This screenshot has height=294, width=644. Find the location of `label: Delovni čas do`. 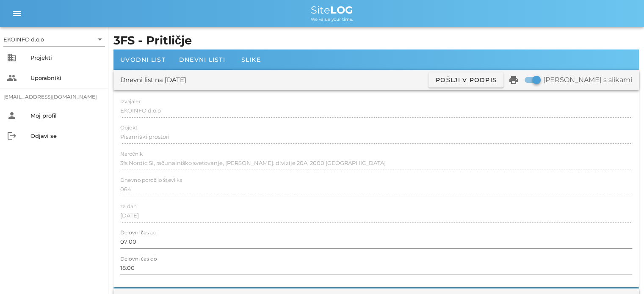

label: Delovni čas do is located at coordinates (139, 259).